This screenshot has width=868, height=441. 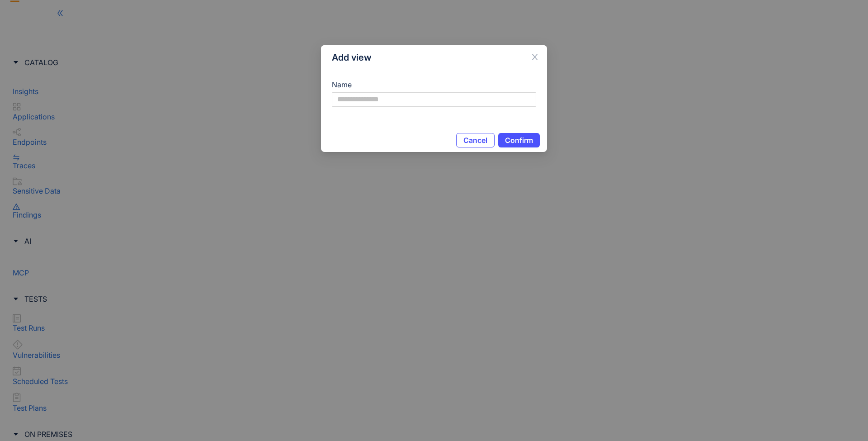 What do you see at coordinates (535, 57) in the screenshot?
I see `span: close` at bounding box center [535, 57].